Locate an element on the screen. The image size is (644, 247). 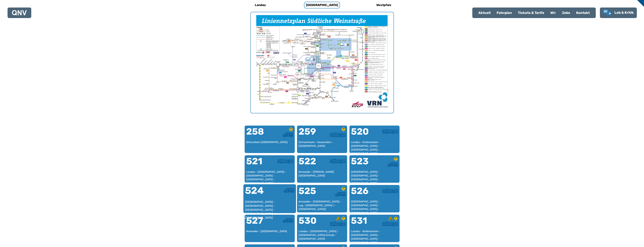
a: Aktuell is located at coordinates (484, 13).